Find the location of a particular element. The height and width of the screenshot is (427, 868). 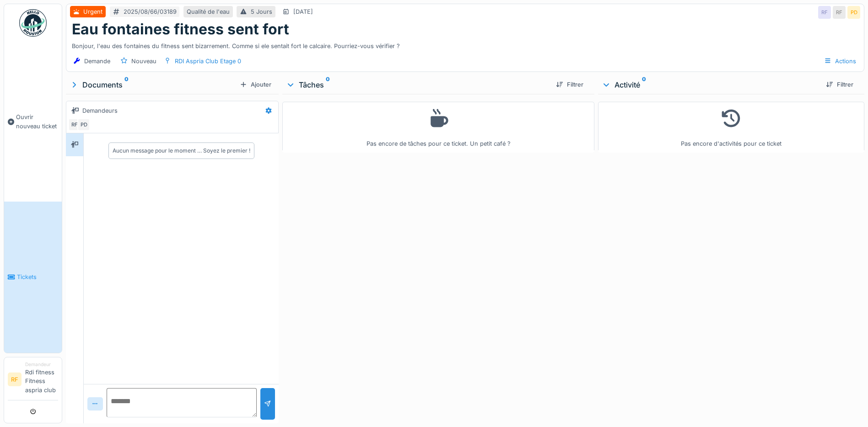

div: Pas encore de tâches pour ce ticket. Un petit café ? is located at coordinates (438, 127).